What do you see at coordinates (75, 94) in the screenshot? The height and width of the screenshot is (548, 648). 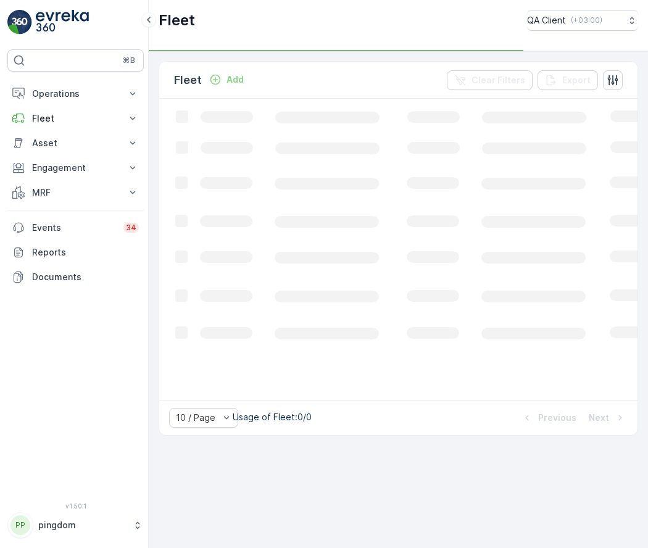 I see `button: Operations` at bounding box center [75, 94].